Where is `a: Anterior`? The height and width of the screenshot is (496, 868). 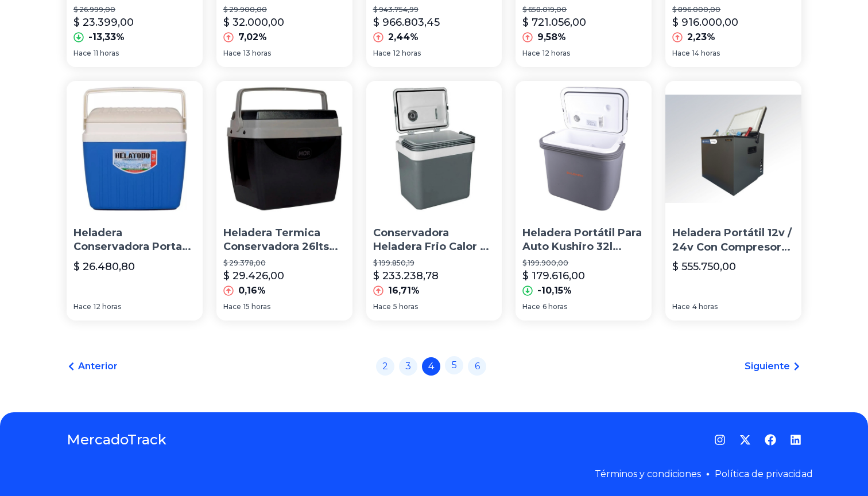 a: Anterior is located at coordinates (92, 367).